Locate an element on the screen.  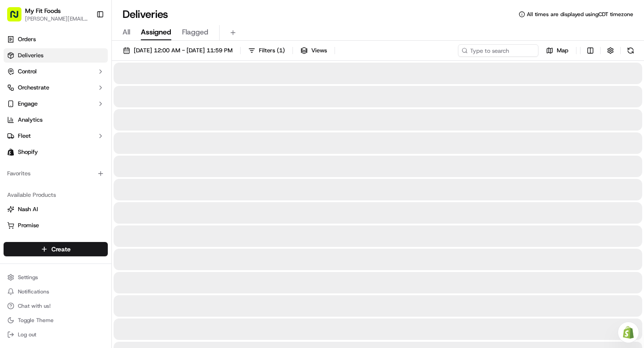
span: Orchestrate is located at coordinates (33, 88).